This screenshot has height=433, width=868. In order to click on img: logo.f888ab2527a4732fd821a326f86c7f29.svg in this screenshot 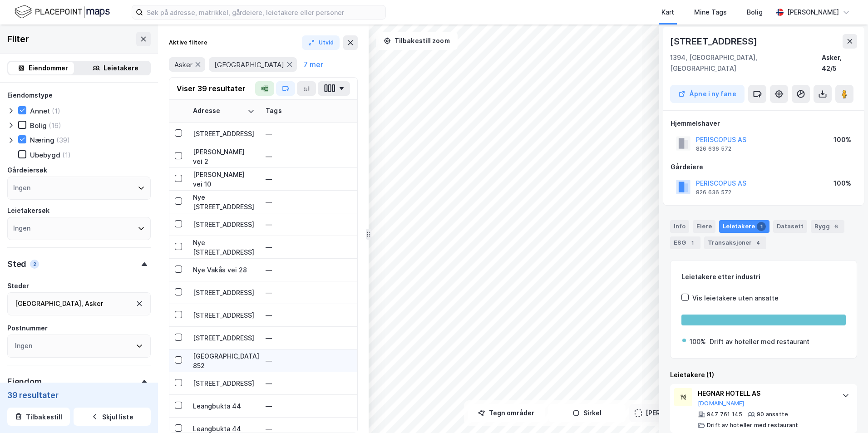, I will do `click(62, 12)`.